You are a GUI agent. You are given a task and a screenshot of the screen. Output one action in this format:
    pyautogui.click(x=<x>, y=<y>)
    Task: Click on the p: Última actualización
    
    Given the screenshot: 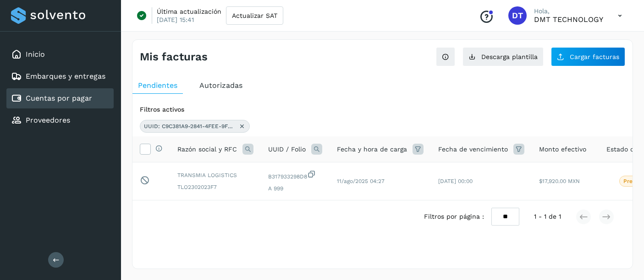 What is the action you would take?
    pyautogui.click(x=189, y=12)
    